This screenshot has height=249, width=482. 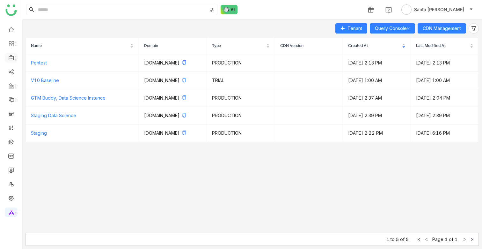 I want to click on a: Query Console, so click(x=392, y=28).